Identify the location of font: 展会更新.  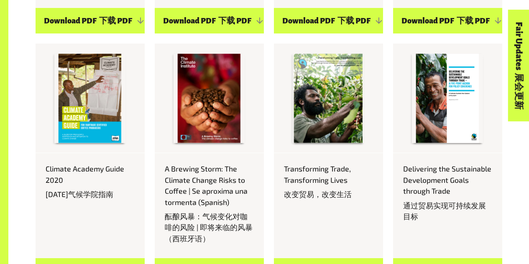
(519, 91).